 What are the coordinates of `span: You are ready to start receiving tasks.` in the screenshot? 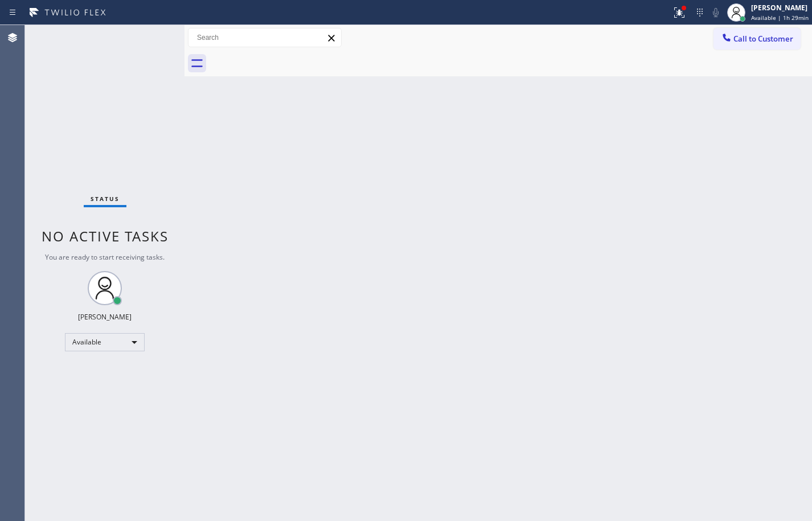 It's located at (105, 257).